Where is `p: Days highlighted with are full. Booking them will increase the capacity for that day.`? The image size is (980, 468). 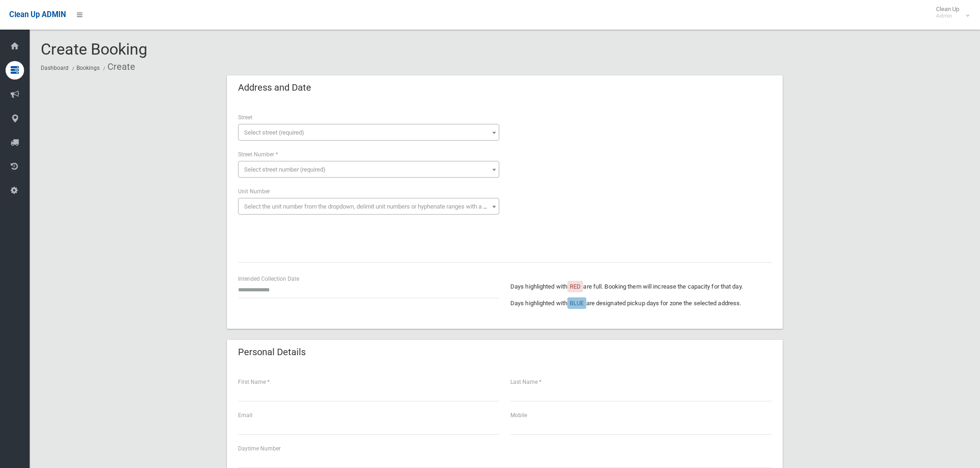 p: Days highlighted with are full. Booking them will increase the capacity for that day. is located at coordinates (640, 287).